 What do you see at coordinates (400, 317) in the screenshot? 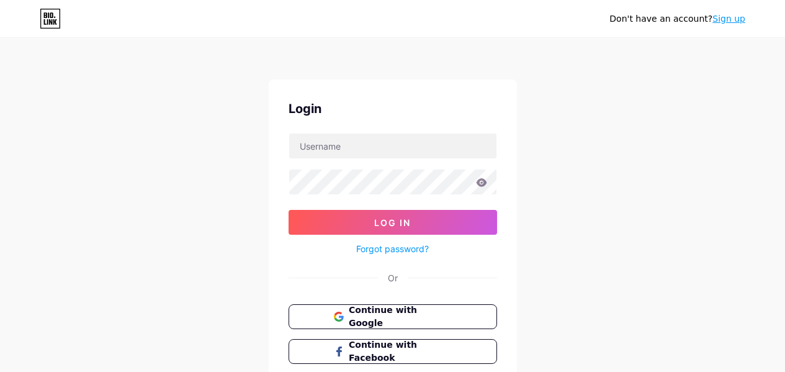
I see `span: Continue with Google` at bounding box center [400, 317].